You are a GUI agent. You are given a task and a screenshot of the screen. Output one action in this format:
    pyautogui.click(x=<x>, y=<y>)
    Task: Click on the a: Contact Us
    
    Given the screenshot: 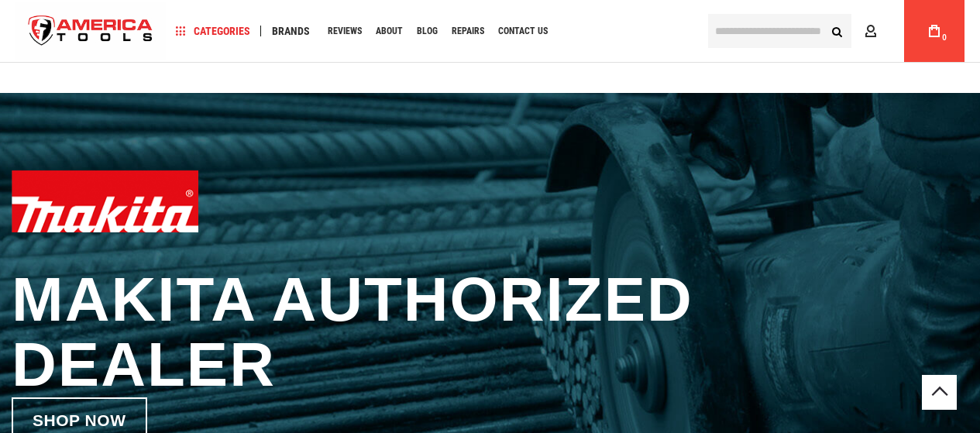 What is the action you would take?
    pyautogui.click(x=523, y=31)
    